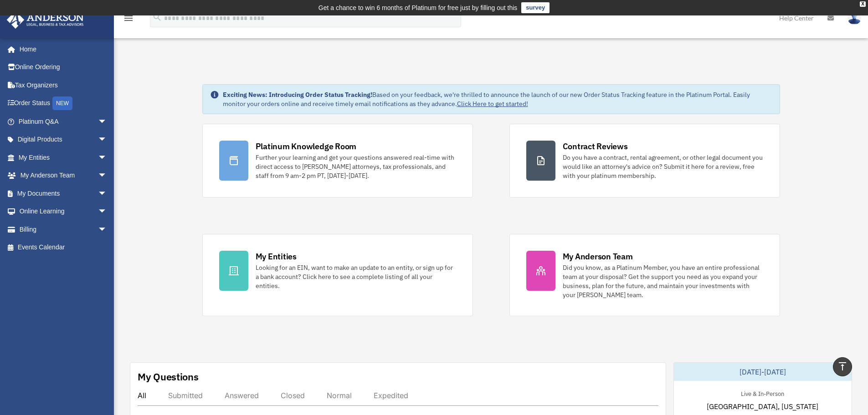 The height and width of the screenshot is (415, 868). I want to click on a: Online Learningarrow_drop_down, so click(64, 212).